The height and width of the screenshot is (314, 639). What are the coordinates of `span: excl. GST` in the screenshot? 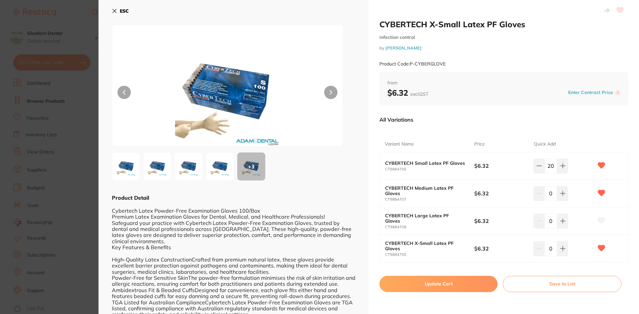 It's located at (419, 94).